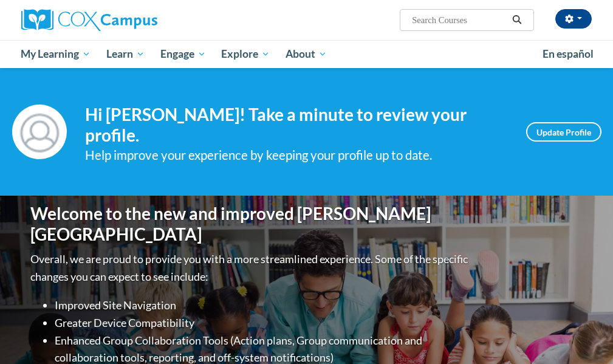  Describe the element at coordinates (307, 54) in the screenshot. I see `div: Main menu` at that location.